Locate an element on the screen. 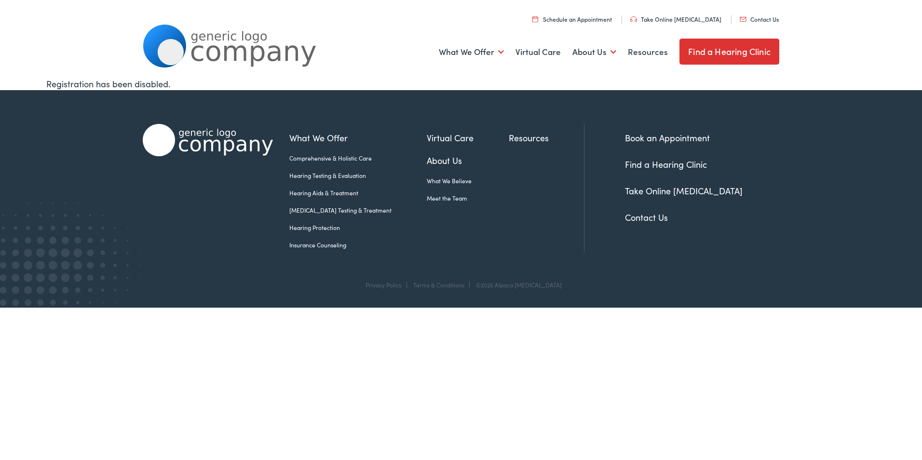  a: Meet the Team is located at coordinates (468, 198).